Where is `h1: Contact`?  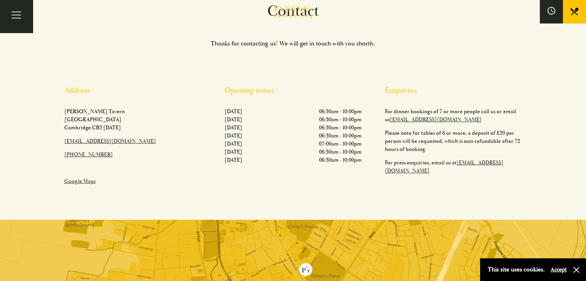
h1: Contact is located at coordinates (293, 11).